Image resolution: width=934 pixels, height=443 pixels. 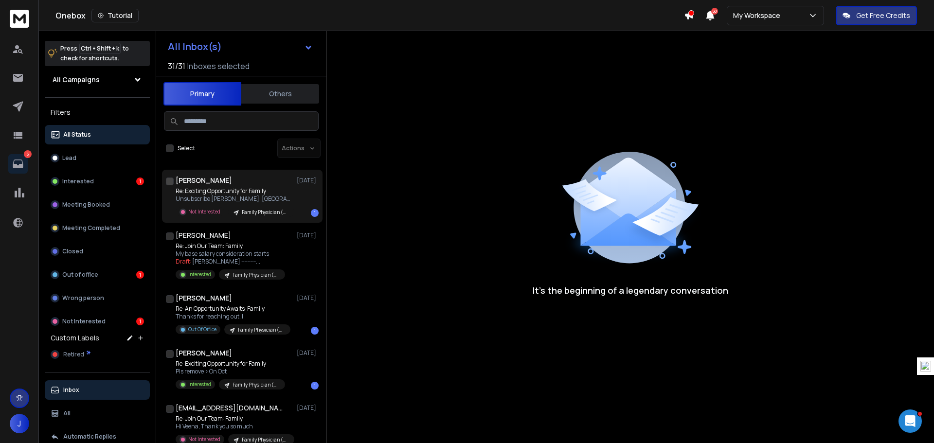 I want to click on button: Retired, so click(x=97, y=355).